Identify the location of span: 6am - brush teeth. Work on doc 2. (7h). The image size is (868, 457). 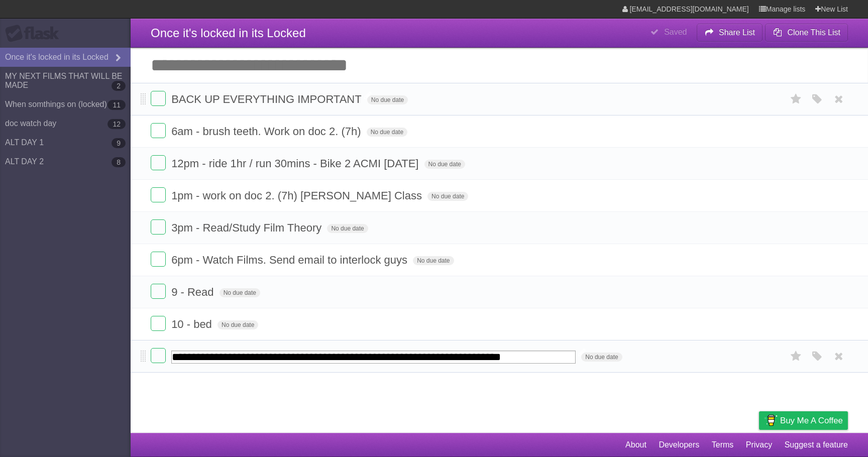
(268, 131).